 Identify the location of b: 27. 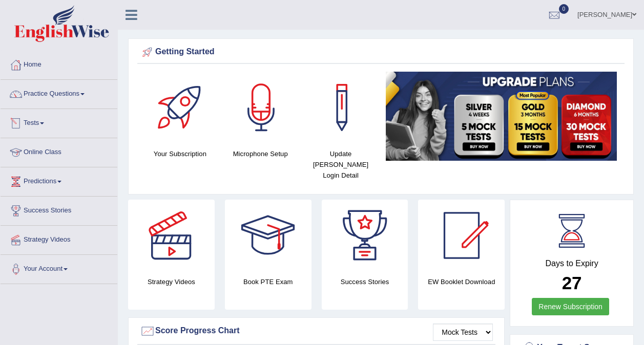
(572, 283).